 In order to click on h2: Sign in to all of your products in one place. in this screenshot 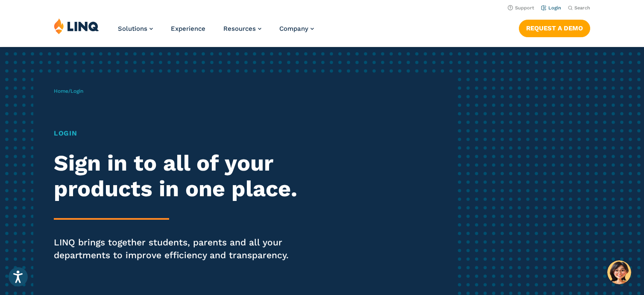, I will do `click(177, 176)`.